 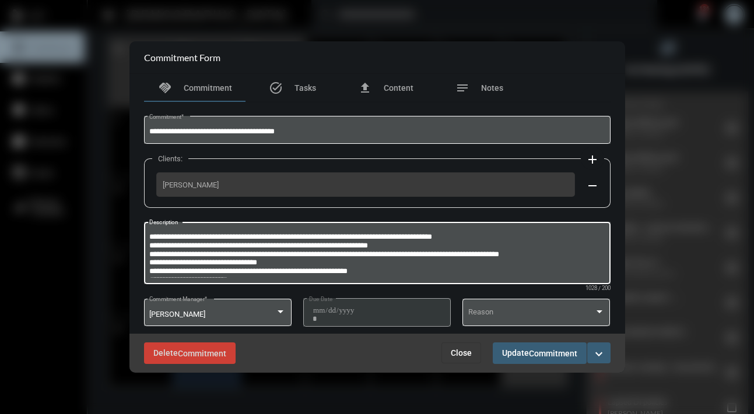 What do you see at coordinates (365, 88) in the screenshot?
I see `mat-icon: file_upload` at bounding box center [365, 88].